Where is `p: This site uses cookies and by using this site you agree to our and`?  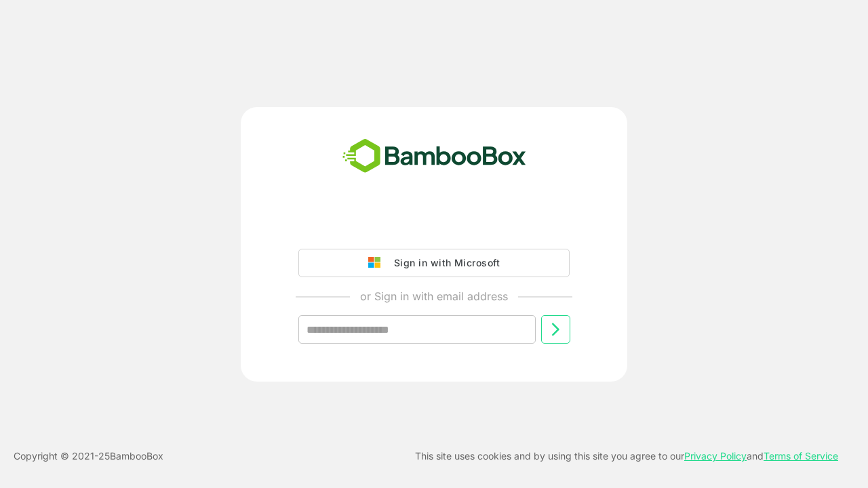
p: This site uses cookies and by using this site you agree to our and is located at coordinates (627, 456).